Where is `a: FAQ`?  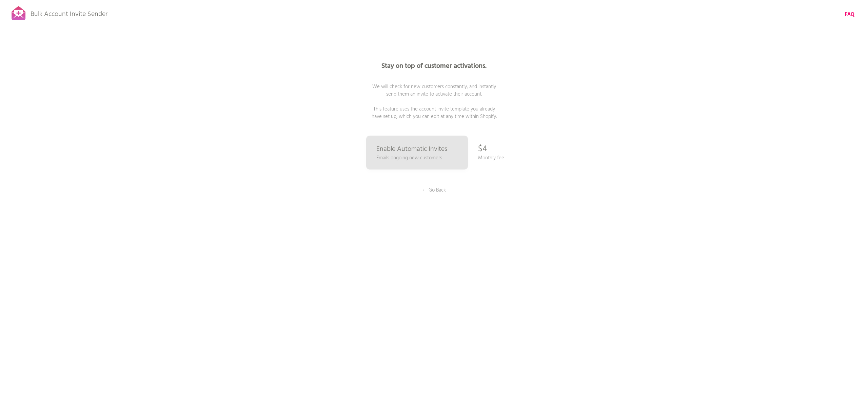 a: FAQ is located at coordinates (850, 14).